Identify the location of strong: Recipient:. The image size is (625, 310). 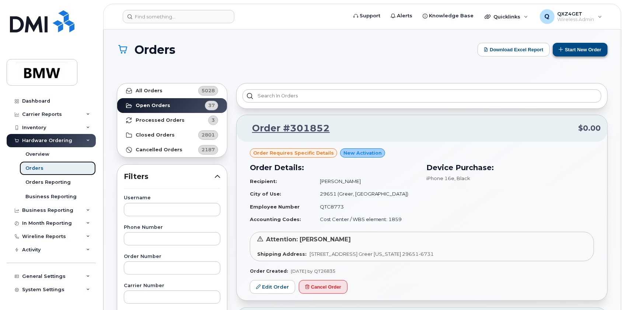
(264, 181).